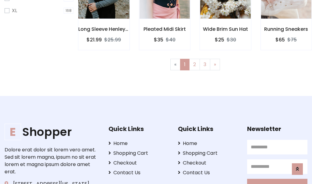  I want to click on del: $40, so click(171, 40).